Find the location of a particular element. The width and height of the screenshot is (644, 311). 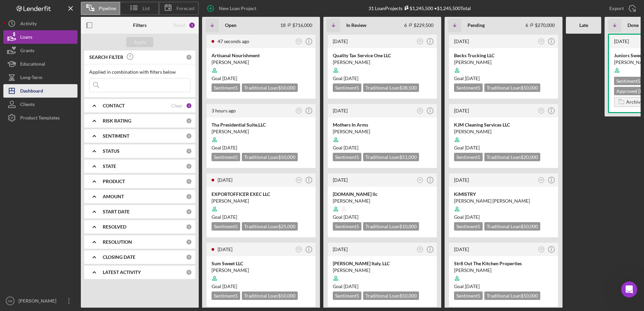

div: 6 $229,500 is located at coordinates (419, 25).